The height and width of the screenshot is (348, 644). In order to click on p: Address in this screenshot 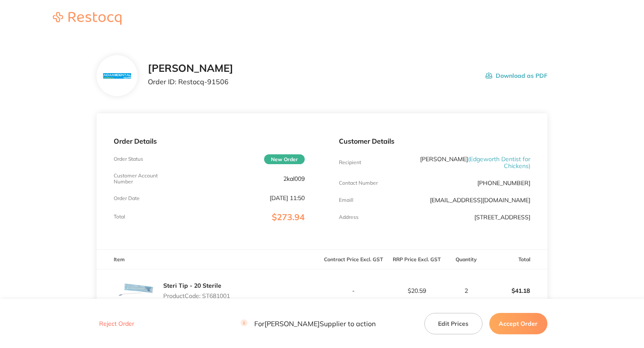, I will do `click(348, 217)`.